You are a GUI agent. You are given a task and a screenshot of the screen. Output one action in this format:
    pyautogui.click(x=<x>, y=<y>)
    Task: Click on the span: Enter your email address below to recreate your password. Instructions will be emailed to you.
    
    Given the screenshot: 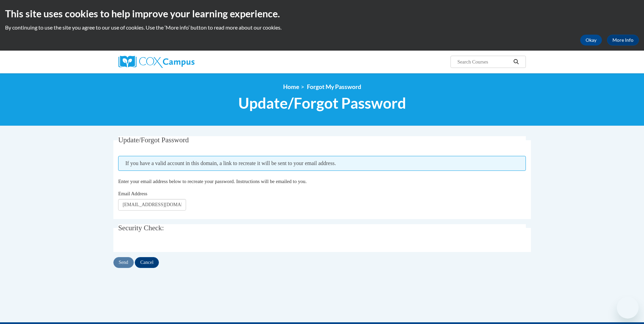 What is the action you would take?
    pyautogui.click(x=212, y=181)
    